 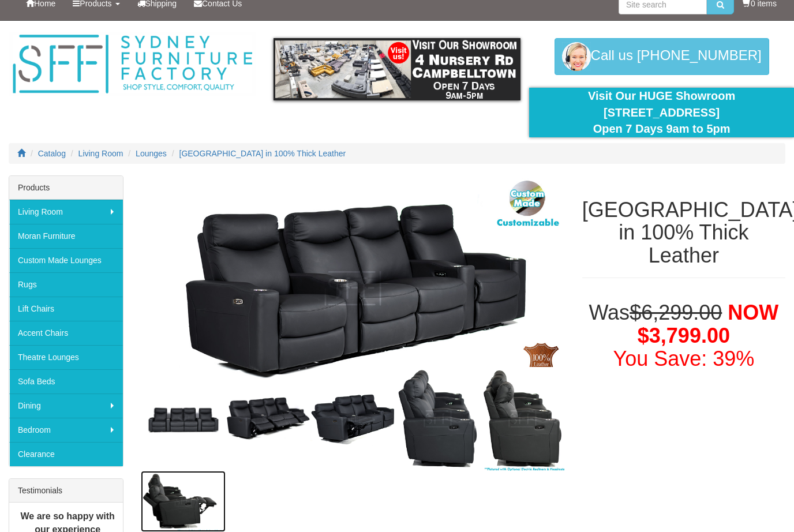 What do you see at coordinates (52, 154) in the screenshot?
I see `a: Catalog` at bounding box center [52, 154].